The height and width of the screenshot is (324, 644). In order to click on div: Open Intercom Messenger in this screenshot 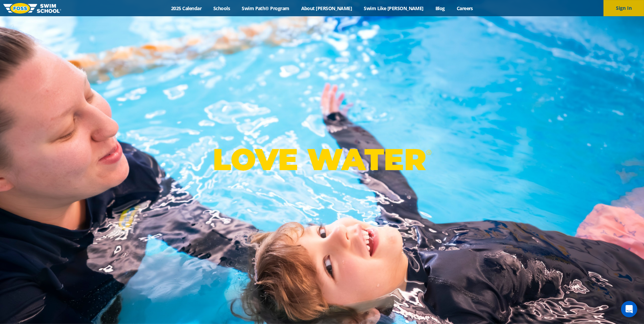, I will do `click(629, 309)`.